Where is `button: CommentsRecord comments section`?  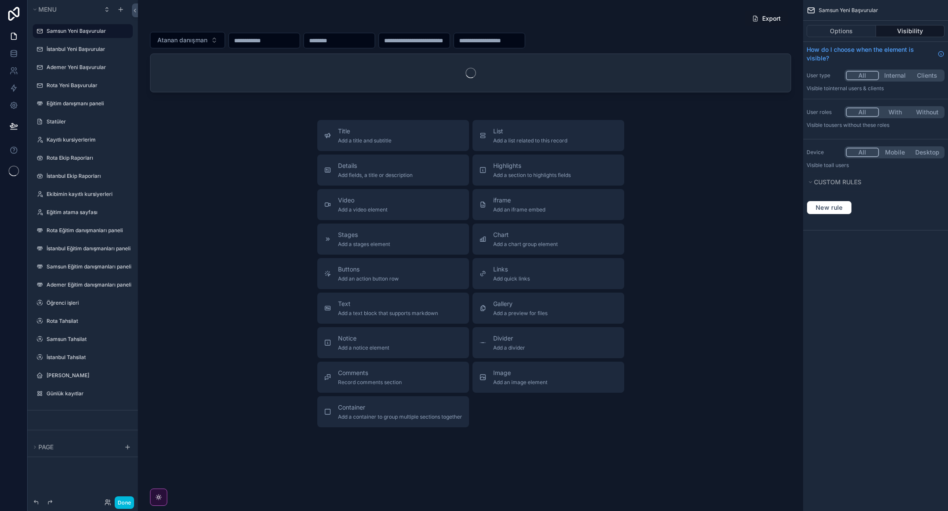 button: CommentsRecord comments section is located at coordinates (393, 377).